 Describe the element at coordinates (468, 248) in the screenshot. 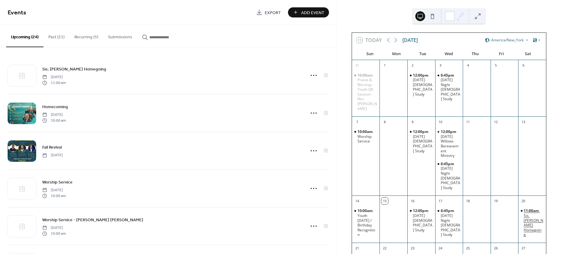

I see `div: 25` at that location.